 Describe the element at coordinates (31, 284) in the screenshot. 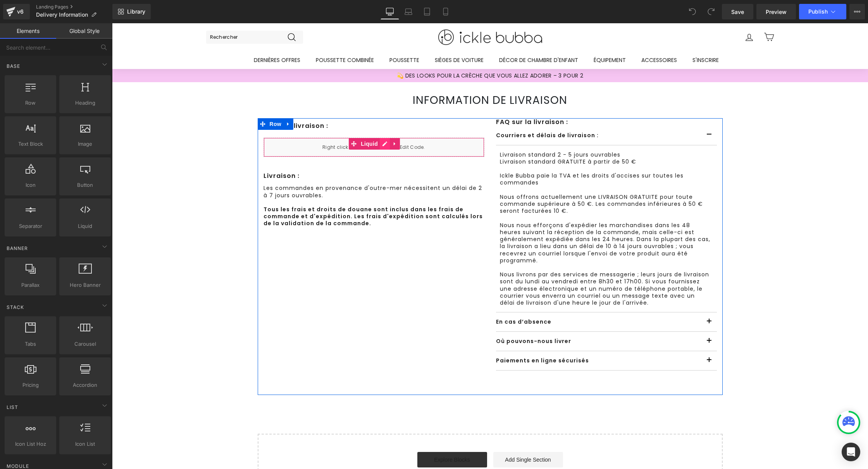

I see `span: Parallax` at that location.